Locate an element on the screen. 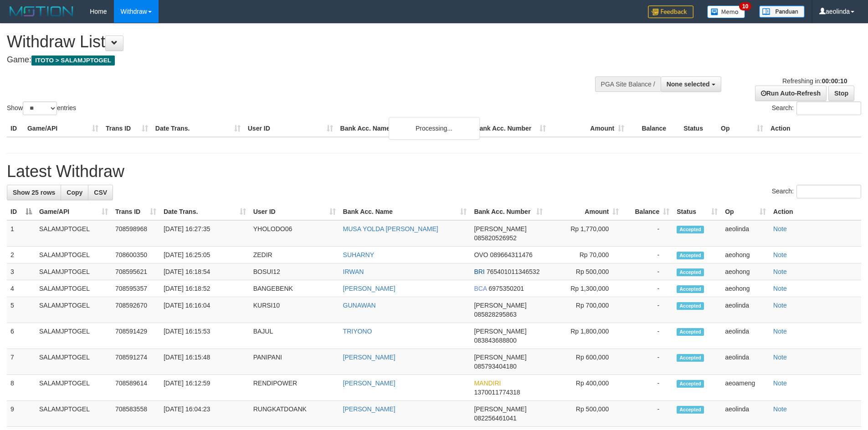  span: None selected is located at coordinates (688, 84).